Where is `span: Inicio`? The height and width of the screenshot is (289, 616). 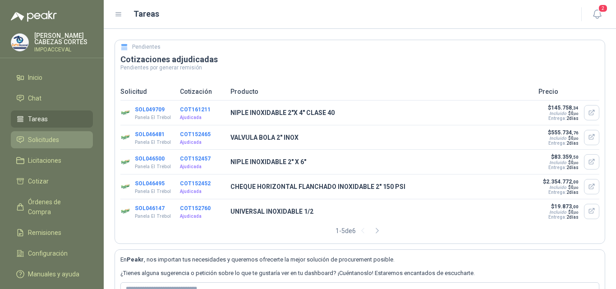
span: Inicio is located at coordinates (35, 78).